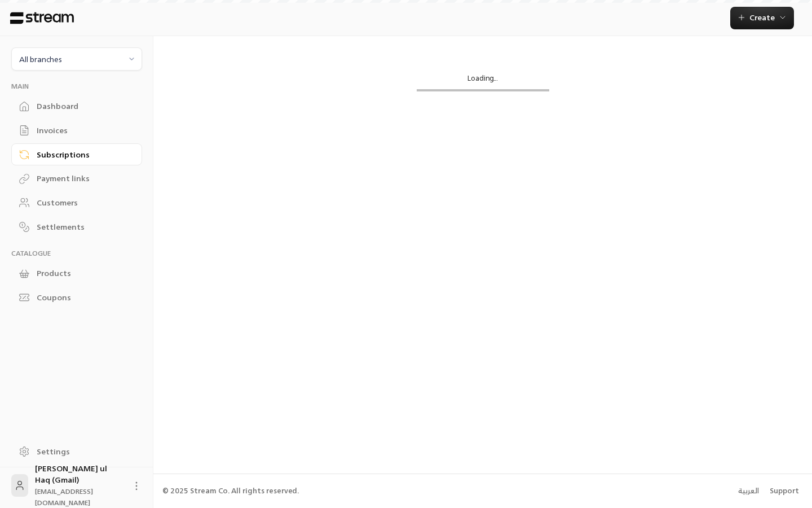  I want to click on div: Settlements, so click(82, 227).